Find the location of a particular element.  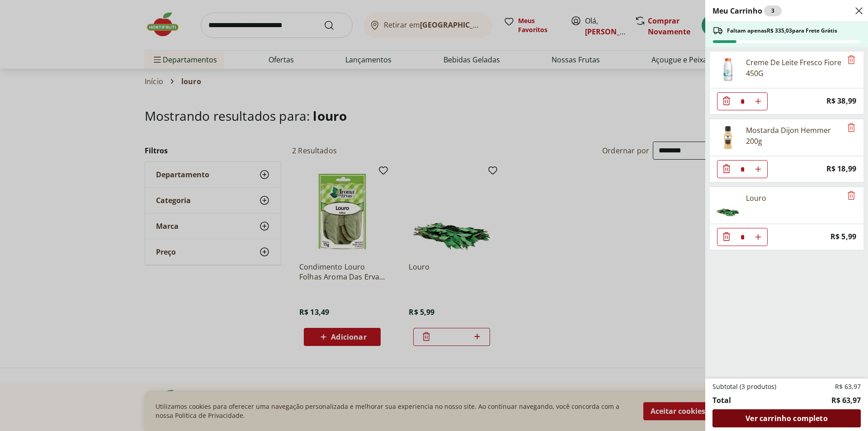

div: Mostarda Dijon Hemmer 200g is located at coordinates (793, 136).